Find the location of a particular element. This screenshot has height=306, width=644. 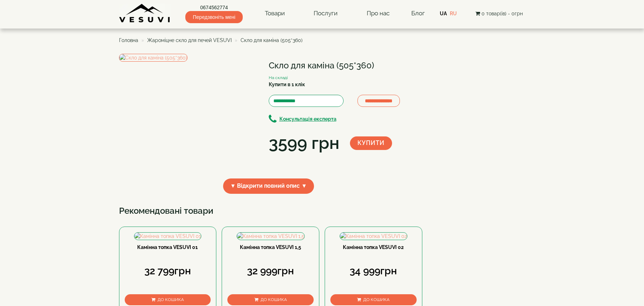

h1: Скло для каміна (505*360) is located at coordinates (344, 66).